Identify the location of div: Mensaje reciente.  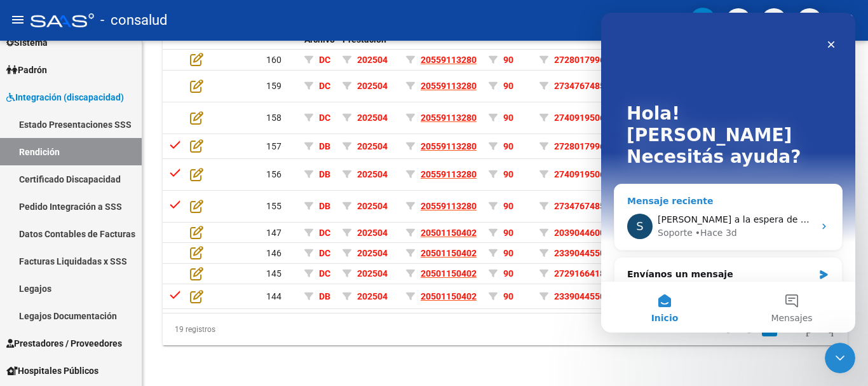
(127, 188).